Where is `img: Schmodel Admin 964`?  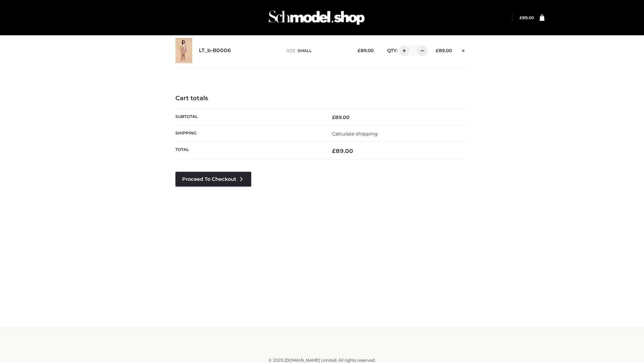 img: Schmodel Admin 964 is located at coordinates (317, 18).